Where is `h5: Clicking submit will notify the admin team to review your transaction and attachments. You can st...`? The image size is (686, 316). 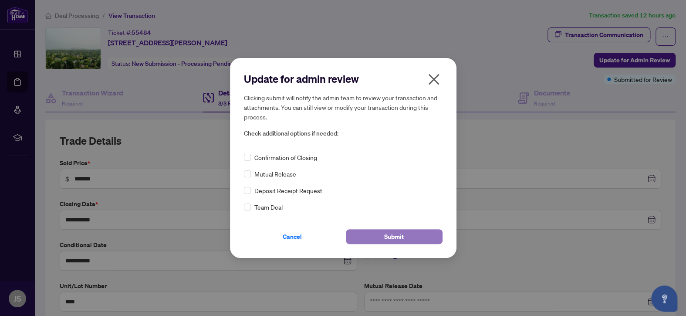
h5: Clicking submit will notify the admin team to review your transaction and attachments. You can st... is located at coordinates (343, 107).